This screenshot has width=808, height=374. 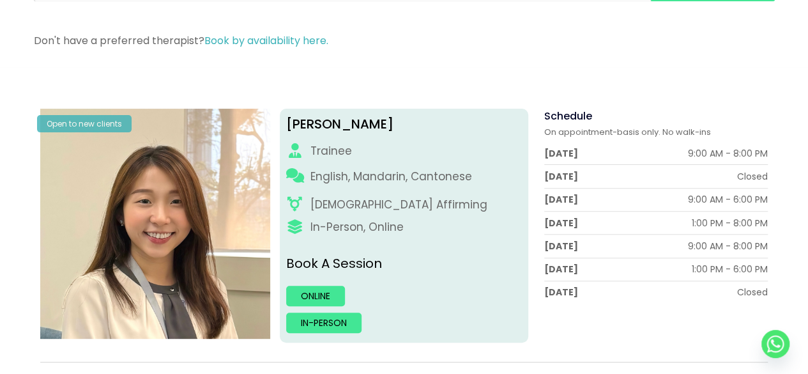 I want to click on span: On appointment-basis only. No walk-ins, so click(x=627, y=132).